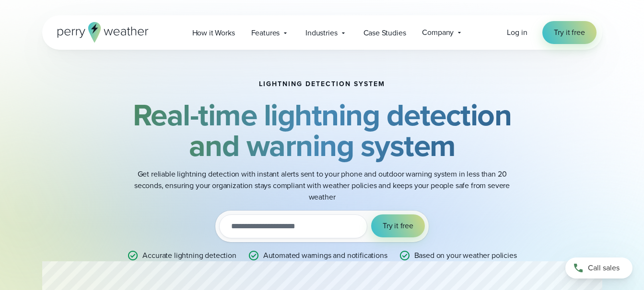  What do you see at coordinates (213, 34) in the screenshot?
I see `span: How it Works` at bounding box center [213, 34].